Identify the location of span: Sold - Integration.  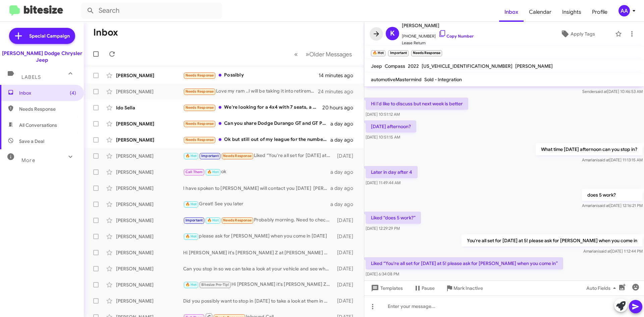
(443, 80).